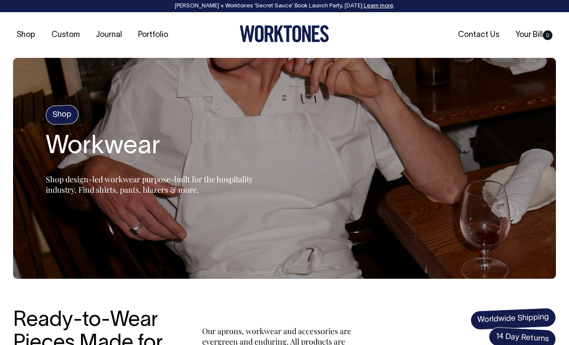 The height and width of the screenshot is (345, 569). Describe the element at coordinates (478, 35) in the screenshot. I see `a: Contact Us` at that location.